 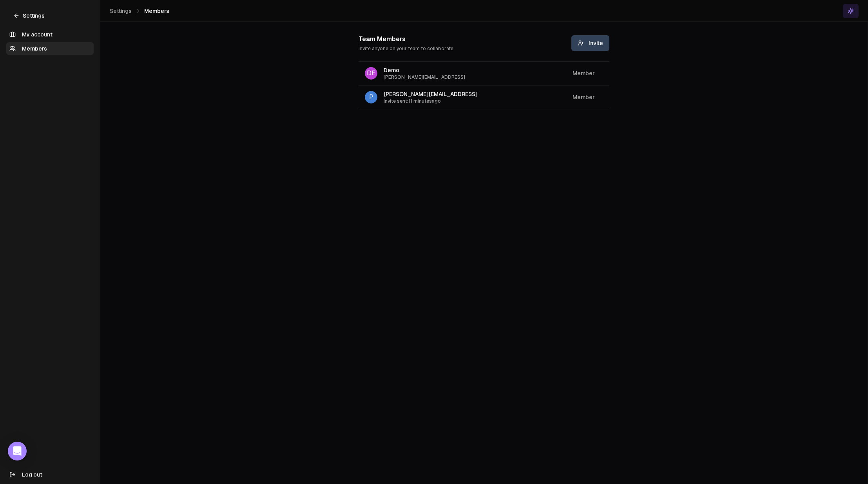 I want to click on span: Settings, so click(x=121, y=11).